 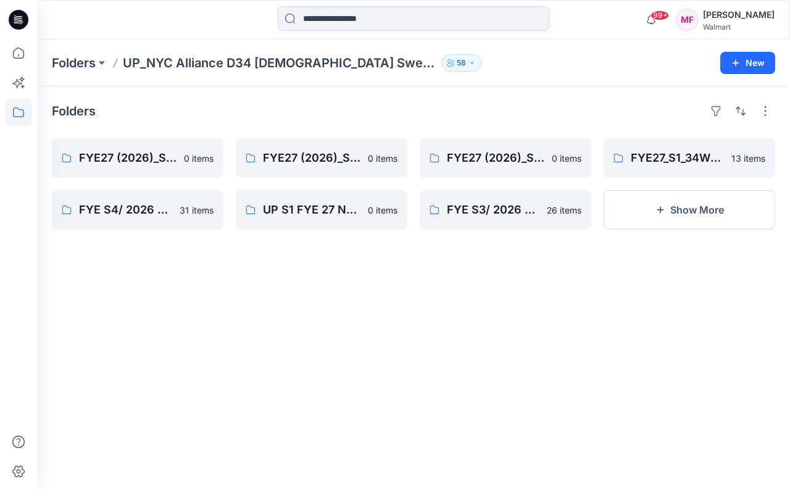 I want to click on p: 31 items, so click(x=196, y=210).